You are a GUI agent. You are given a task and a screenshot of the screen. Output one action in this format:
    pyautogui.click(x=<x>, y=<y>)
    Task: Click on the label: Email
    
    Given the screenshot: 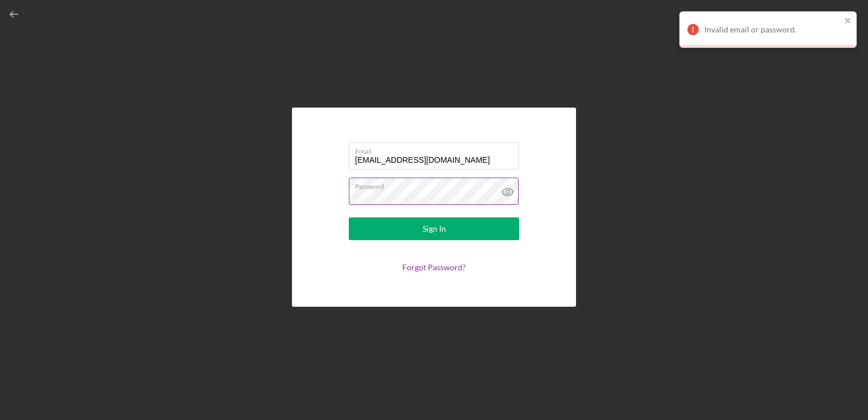 What is the action you would take?
    pyautogui.click(x=437, y=149)
    